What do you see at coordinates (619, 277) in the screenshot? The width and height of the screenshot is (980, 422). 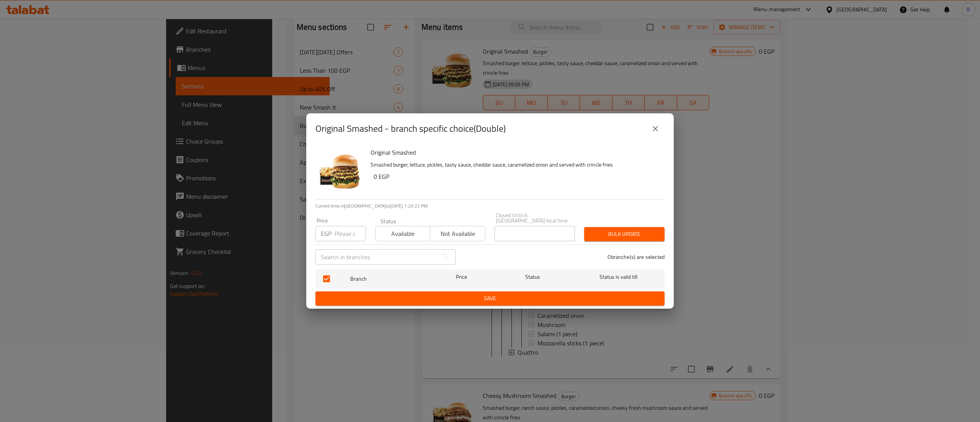 I see `span: Status is valid till` at bounding box center [619, 277].